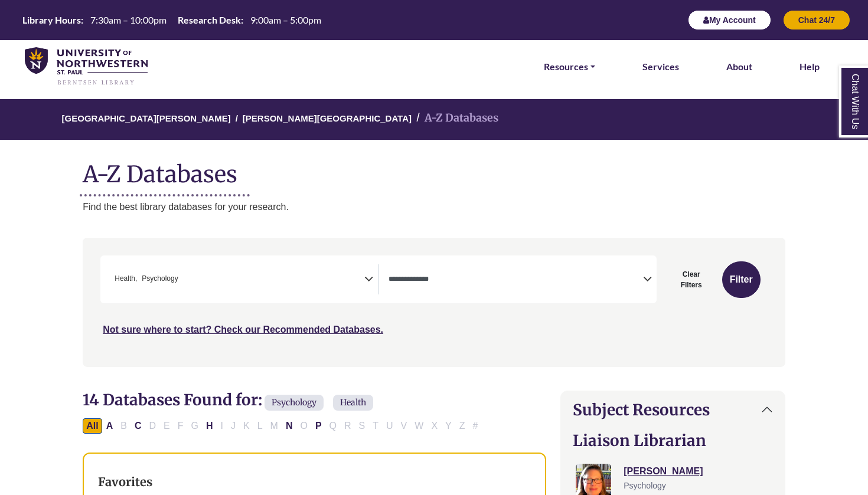 This screenshot has width=868, height=495. What do you see at coordinates (243, 329) in the screenshot?
I see `a: Not sure where to start? Check our Recommended Databases.` at bounding box center [243, 329].